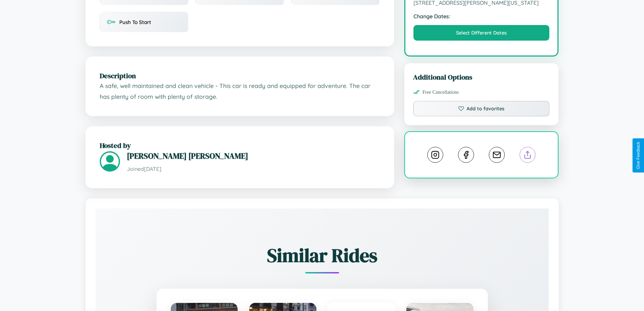 The image size is (644, 311). I want to click on h3: Additional Options, so click(481, 77).